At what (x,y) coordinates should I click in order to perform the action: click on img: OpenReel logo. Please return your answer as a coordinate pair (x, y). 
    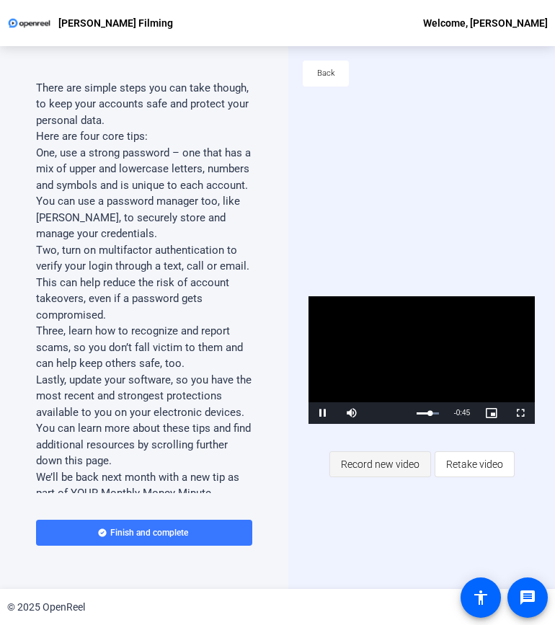
    Looking at the image, I should click on (29, 23).